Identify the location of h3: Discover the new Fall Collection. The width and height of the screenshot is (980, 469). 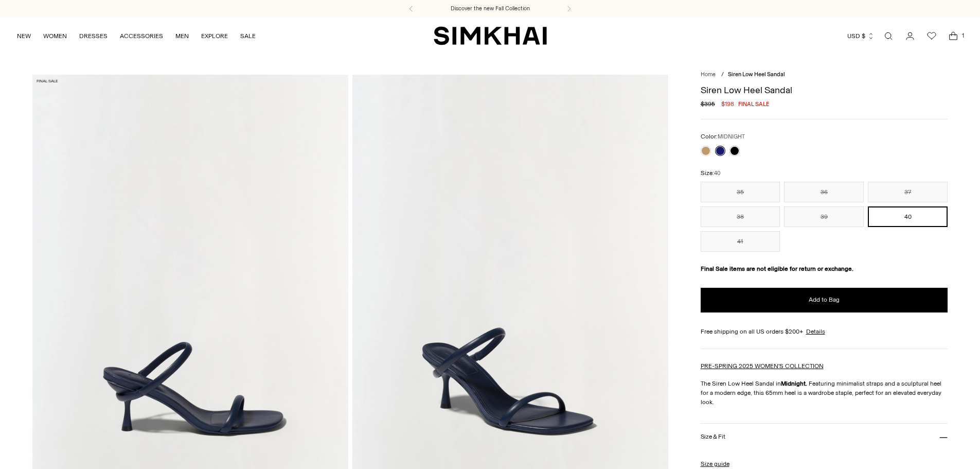
(490, 9).